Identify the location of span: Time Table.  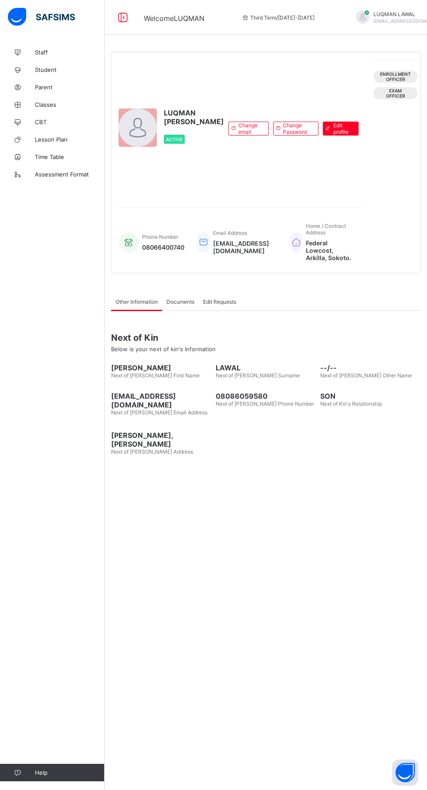
(70, 157).